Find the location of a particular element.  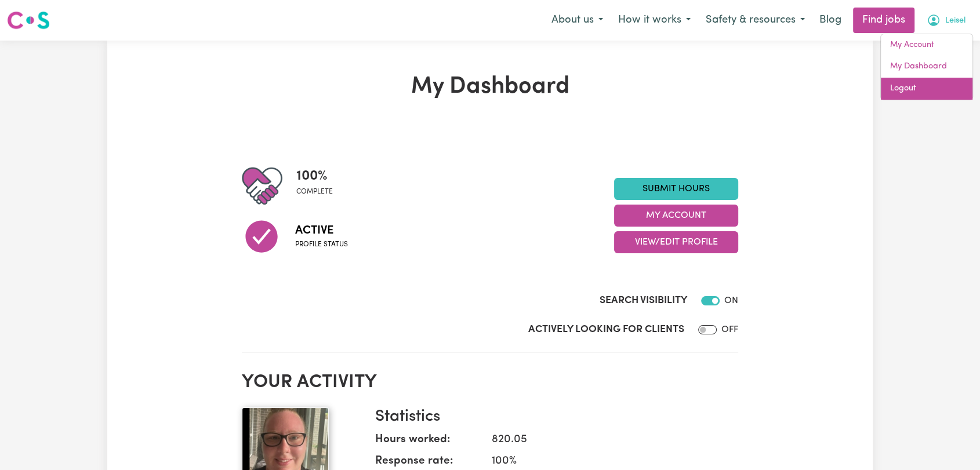

div: My Account is located at coordinates (926, 67).